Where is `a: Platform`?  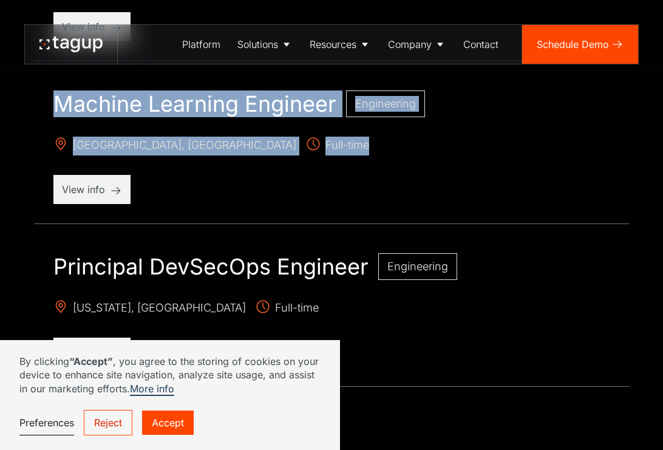 a: Platform is located at coordinates (201, 44).